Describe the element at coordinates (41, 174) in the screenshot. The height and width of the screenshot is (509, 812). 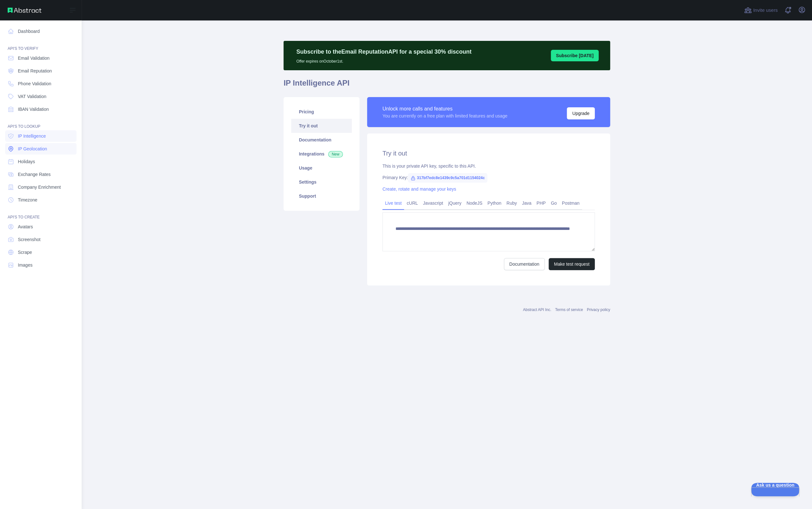
I see `a: Exchange Rates` at that location.